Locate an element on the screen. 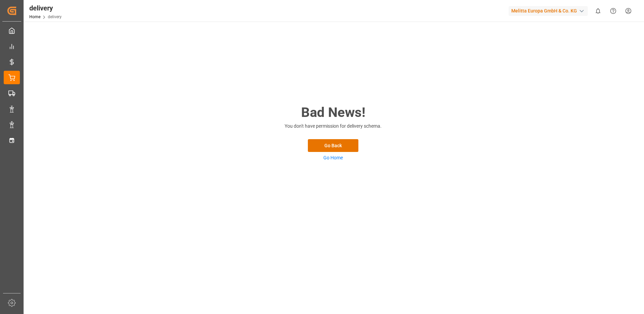  a: Home is located at coordinates (35, 17).